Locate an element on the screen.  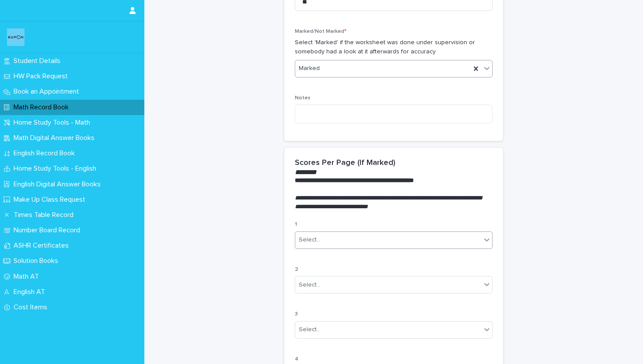
img: o6XkwfS7S2qhyeB9lxyF is located at coordinates (16, 37).